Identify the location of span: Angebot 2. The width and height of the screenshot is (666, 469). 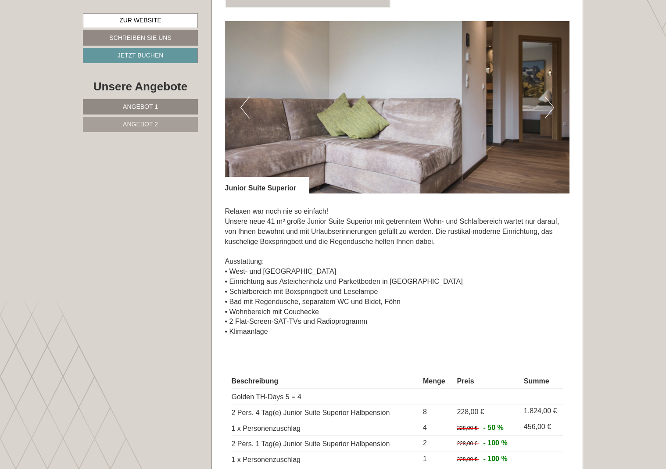
(140, 124).